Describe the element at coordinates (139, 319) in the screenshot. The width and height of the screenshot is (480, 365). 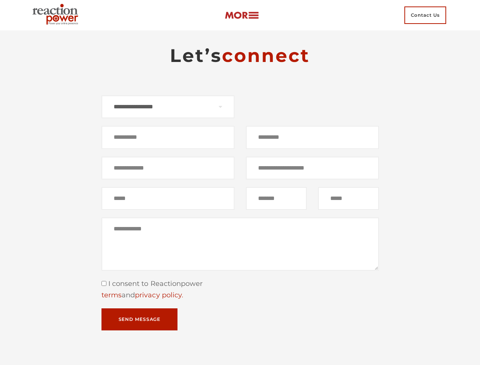
I see `span: Send Message` at that location.